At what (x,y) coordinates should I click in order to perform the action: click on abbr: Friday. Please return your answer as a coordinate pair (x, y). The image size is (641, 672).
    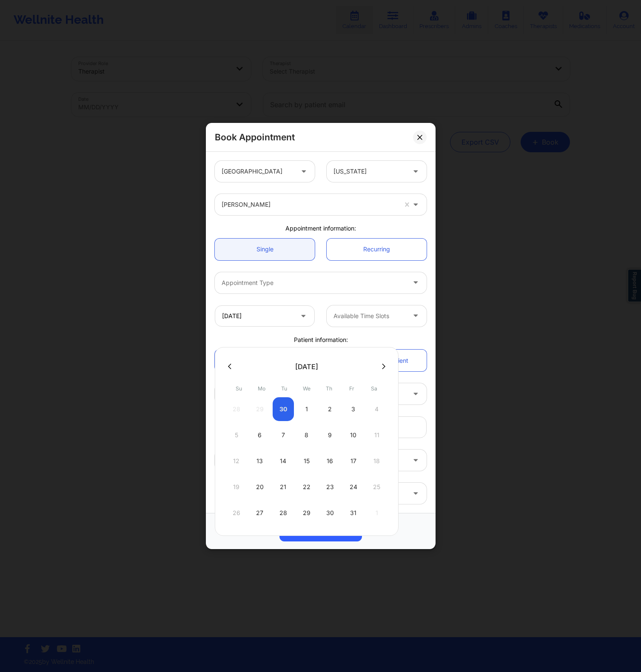
    Looking at the image, I should click on (352, 388).